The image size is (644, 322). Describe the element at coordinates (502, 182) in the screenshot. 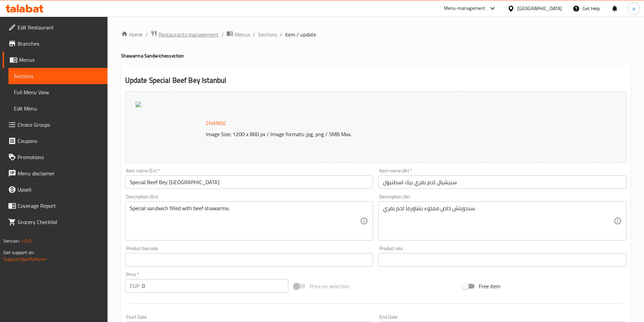

I see `input: Enter name Ar` at that location.